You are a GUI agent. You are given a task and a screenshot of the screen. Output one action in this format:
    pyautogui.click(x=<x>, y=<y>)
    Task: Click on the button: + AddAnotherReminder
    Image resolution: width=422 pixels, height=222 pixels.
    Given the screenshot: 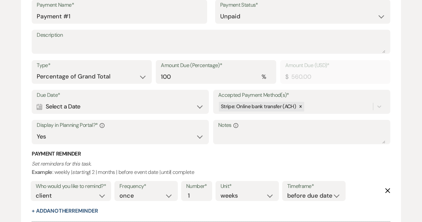 What is the action you would take?
    pyautogui.click(x=65, y=211)
    